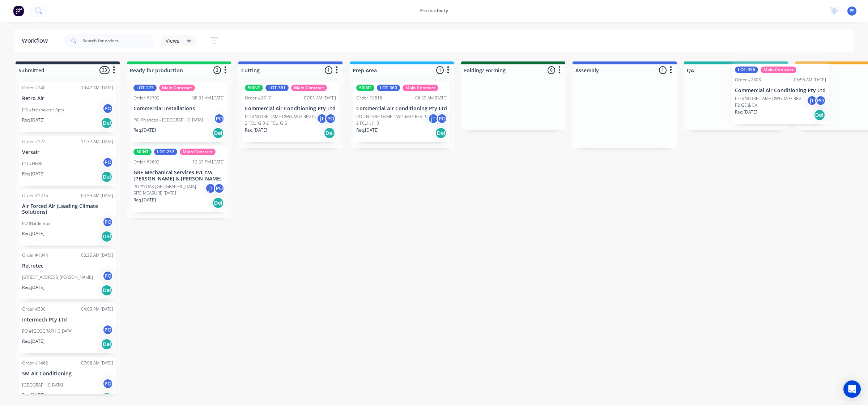  What do you see at coordinates (18, 11) in the screenshot?
I see `img: Factory` at bounding box center [18, 11].